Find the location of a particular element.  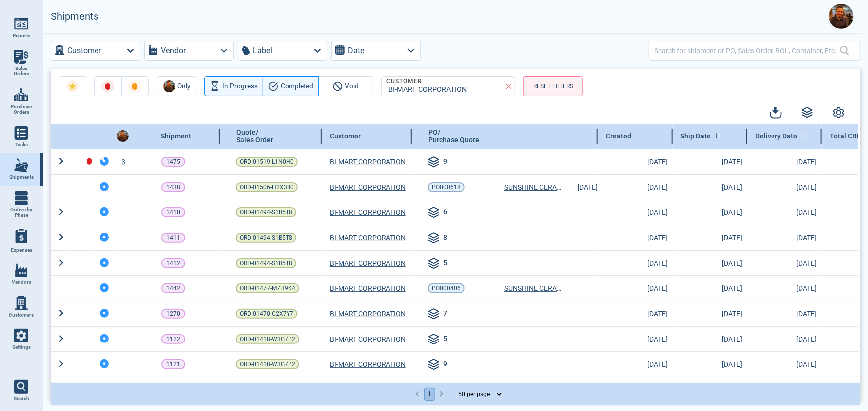

button: Customer is located at coordinates (95, 50).